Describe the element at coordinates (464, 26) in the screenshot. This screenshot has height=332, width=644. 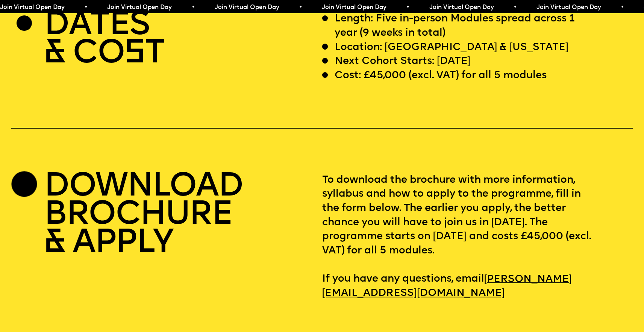
I see `p: Length: Five in-person Modules spread across 1 year (9 weeks in total)` at that location.